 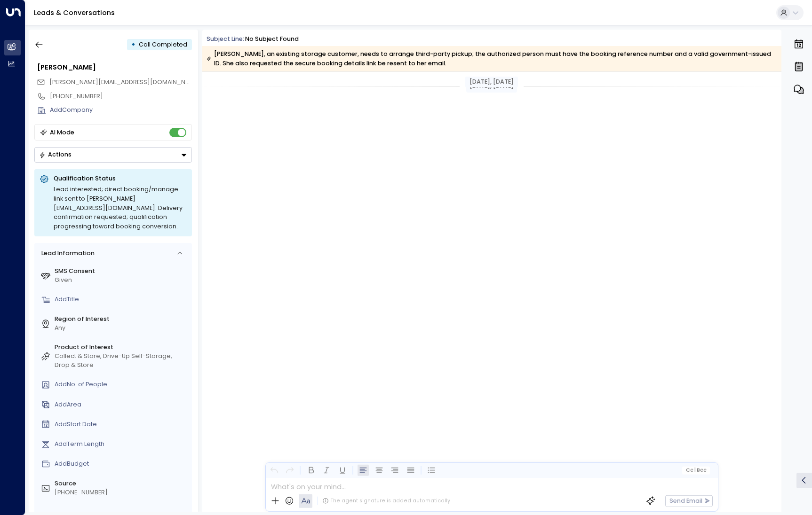 I want to click on div: Collect & Store, Drive-Up Self-Storage, Drop & Store, so click(x=121, y=361).